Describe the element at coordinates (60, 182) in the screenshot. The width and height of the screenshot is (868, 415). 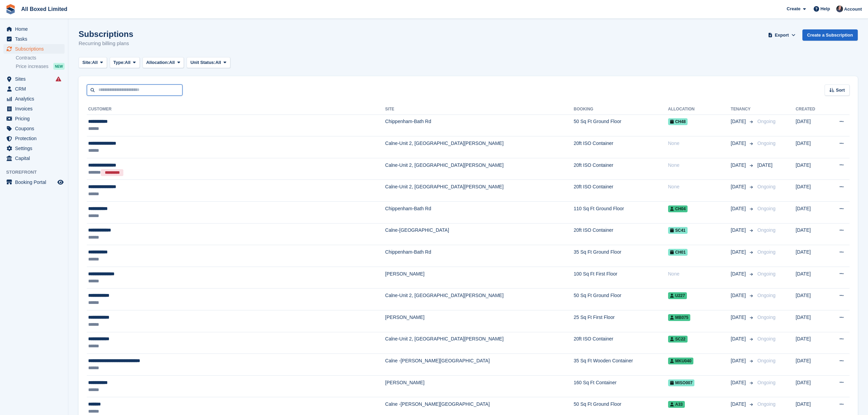
I see `a: Preview store` at that location.